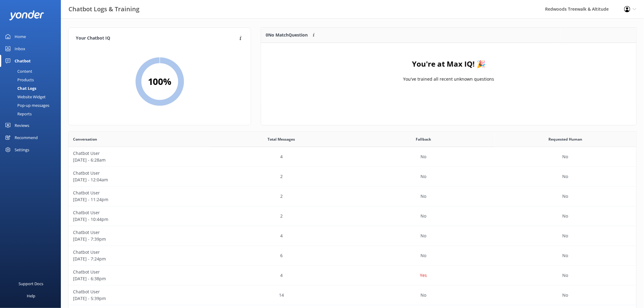 This screenshot has height=308, width=644. I want to click on a: Pop-up messages, so click(32, 105).